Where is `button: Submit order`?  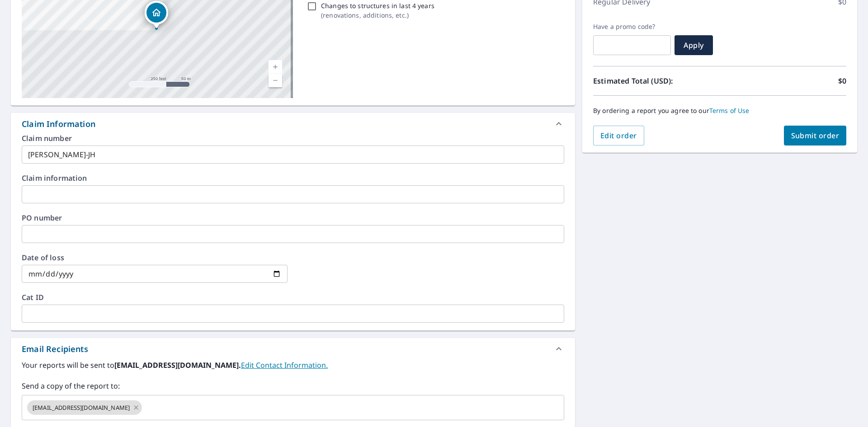 button: Submit order is located at coordinates (815, 135).